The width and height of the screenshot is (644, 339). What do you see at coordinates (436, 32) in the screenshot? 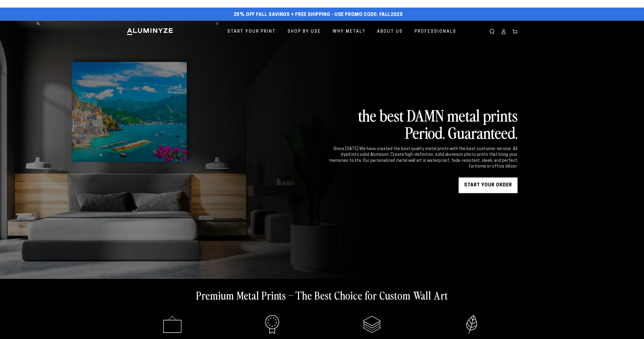
I see `span: Professionals` at bounding box center [436, 32].